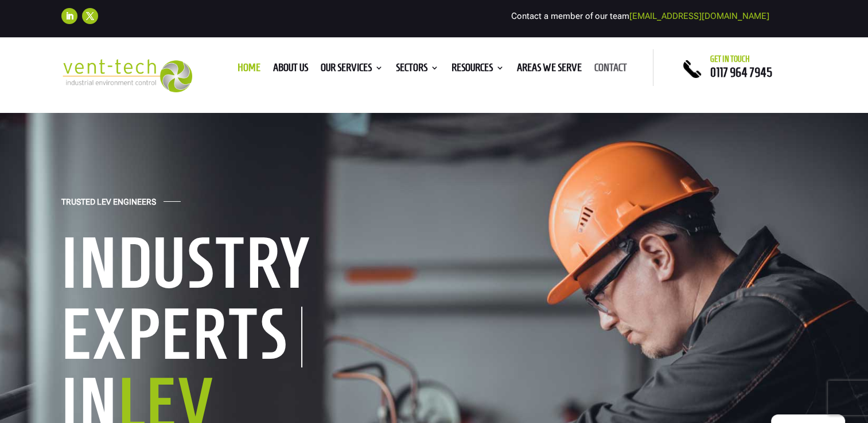  I want to click on a: About us, so click(290, 70).